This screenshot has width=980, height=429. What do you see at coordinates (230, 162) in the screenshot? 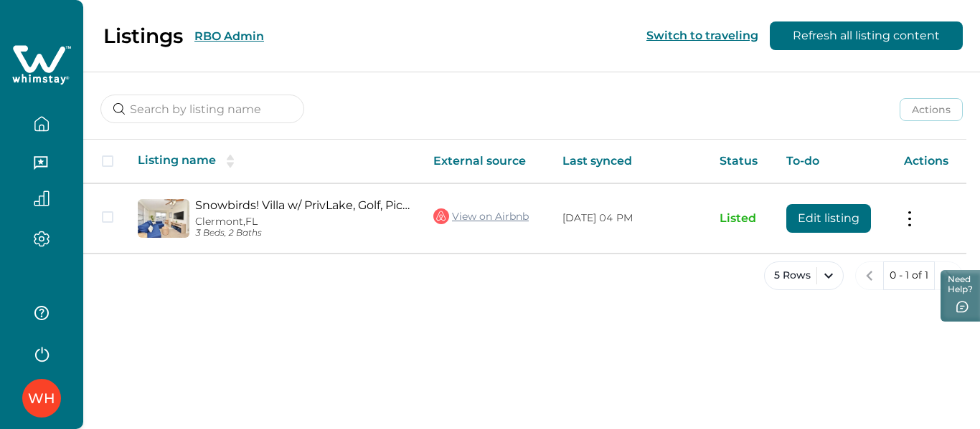
I see `button: sorting` at bounding box center [230, 162].